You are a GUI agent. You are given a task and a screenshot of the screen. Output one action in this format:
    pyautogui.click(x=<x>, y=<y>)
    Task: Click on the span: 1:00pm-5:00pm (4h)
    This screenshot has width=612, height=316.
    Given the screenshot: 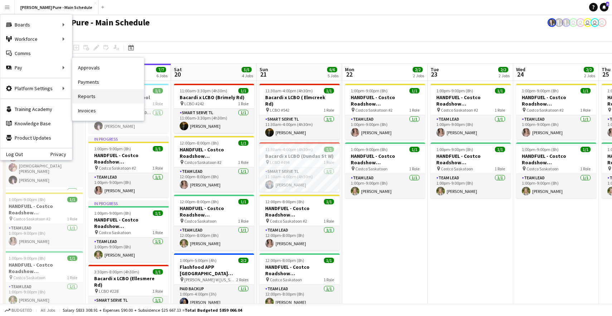 What is the action you would take?
    pyautogui.click(x=198, y=260)
    